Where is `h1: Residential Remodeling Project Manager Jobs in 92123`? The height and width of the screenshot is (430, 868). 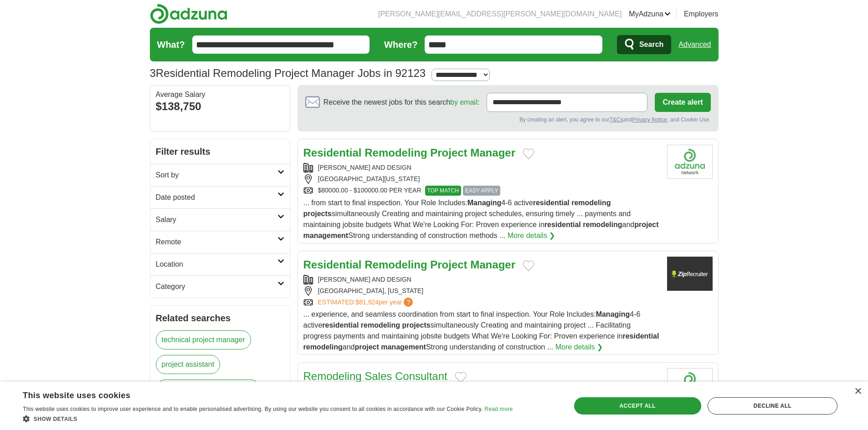
h1: Residential Remodeling Project Manager Jobs in 92123 is located at coordinates (288, 73).